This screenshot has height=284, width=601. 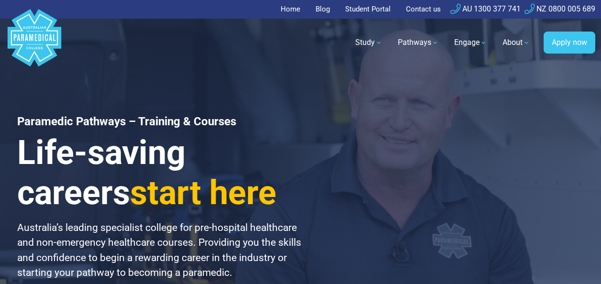 What do you see at coordinates (34, 43) in the screenshot?
I see `a: Australian Paramedical College` at bounding box center [34, 43].